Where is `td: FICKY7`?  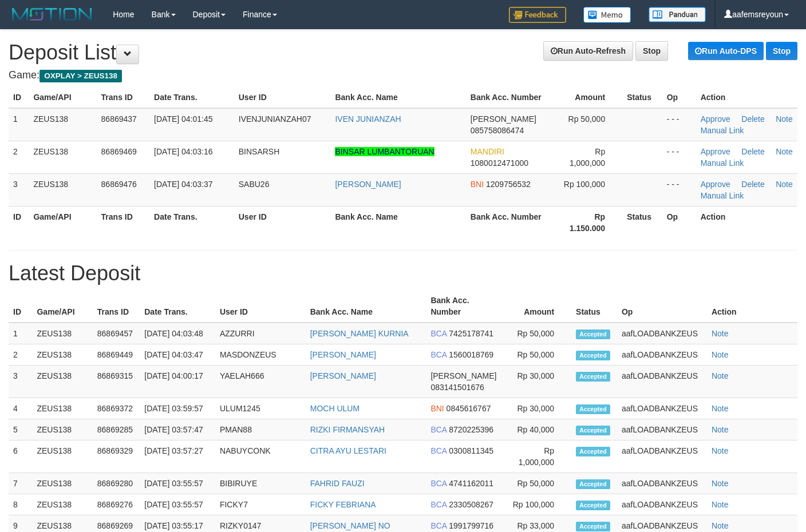
td: FICKY7 is located at coordinates (260, 505).